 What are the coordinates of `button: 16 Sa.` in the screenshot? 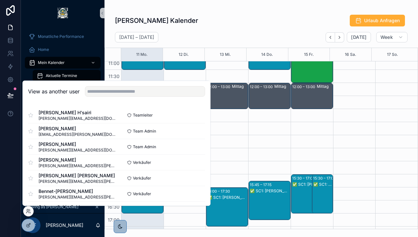 It's located at (350, 54).